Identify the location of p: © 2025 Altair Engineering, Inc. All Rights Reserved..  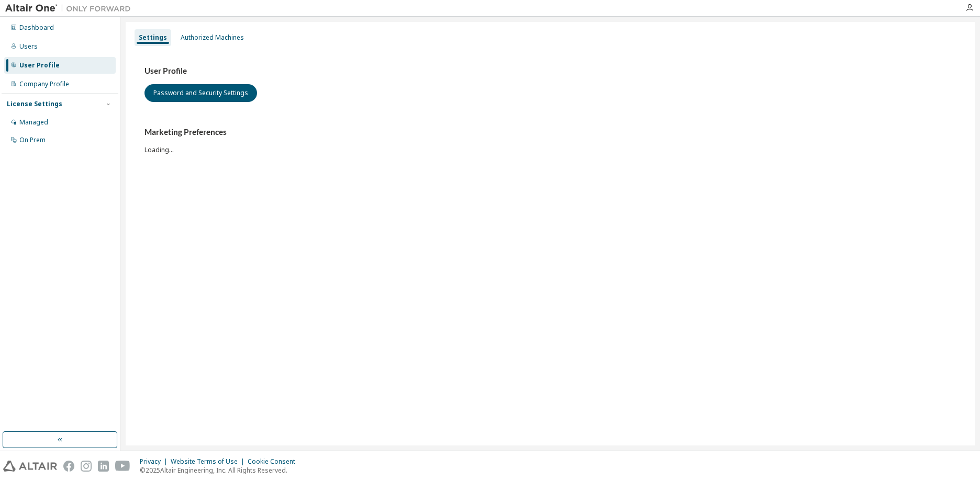
(220, 470).